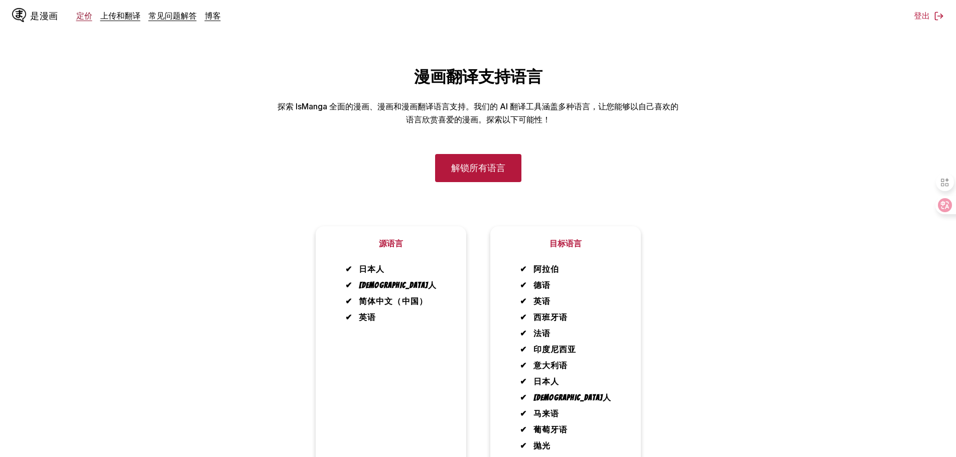 The height and width of the screenshot is (457, 956). What do you see at coordinates (173, 16) in the screenshot?
I see `font: 常见问题解答` at bounding box center [173, 16].